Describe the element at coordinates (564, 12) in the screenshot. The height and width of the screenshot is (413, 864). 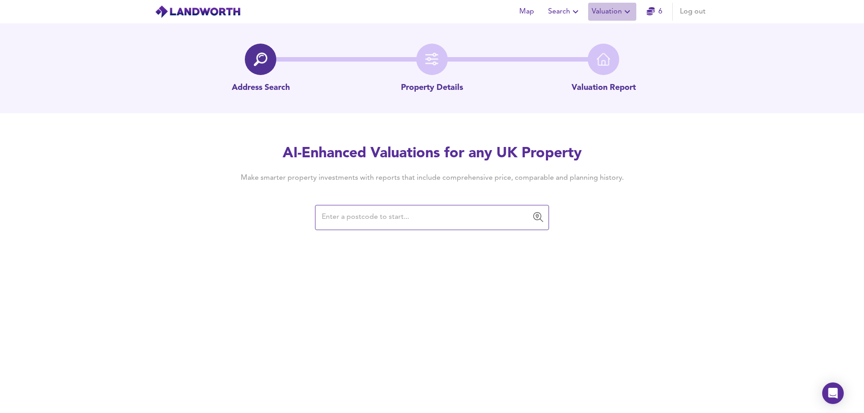
I see `span: Search` at that location.